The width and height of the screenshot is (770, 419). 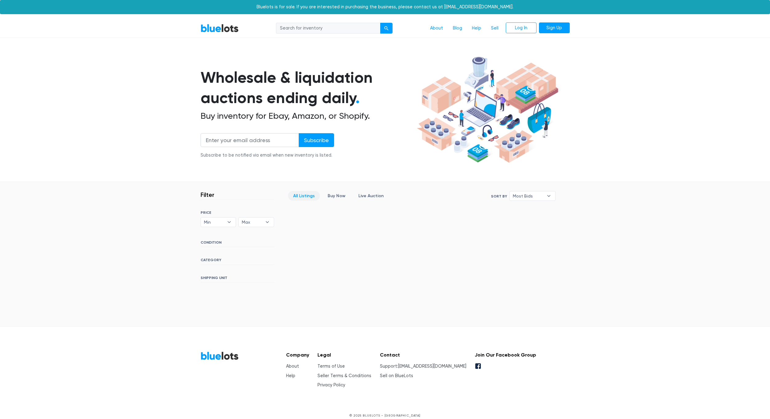 What do you see at coordinates (423, 355) in the screenshot?
I see `h5: Contact` at bounding box center [423, 355].